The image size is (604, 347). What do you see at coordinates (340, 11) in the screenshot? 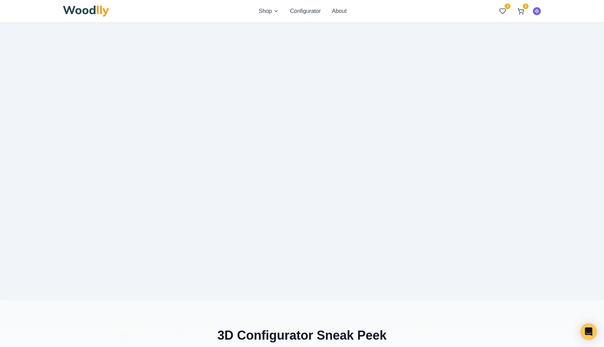
I see `button: About` at bounding box center [340, 11].